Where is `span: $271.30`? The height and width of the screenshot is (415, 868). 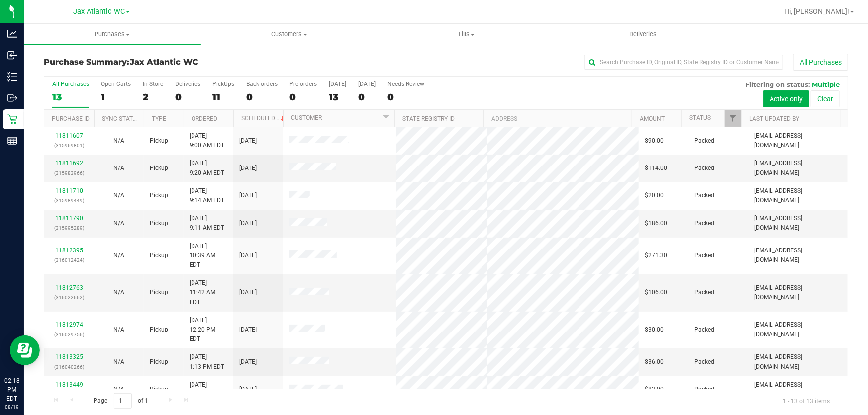 span: $271.30 is located at coordinates (655, 255).